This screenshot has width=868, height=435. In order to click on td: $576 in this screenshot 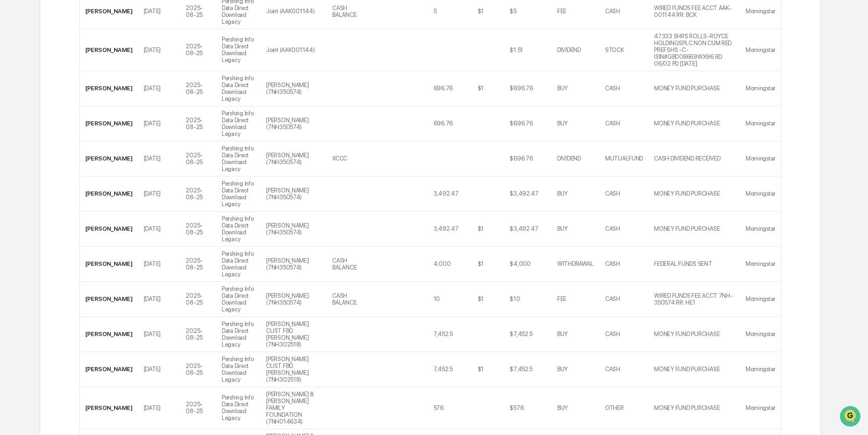, I will do `click(528, 408)`.